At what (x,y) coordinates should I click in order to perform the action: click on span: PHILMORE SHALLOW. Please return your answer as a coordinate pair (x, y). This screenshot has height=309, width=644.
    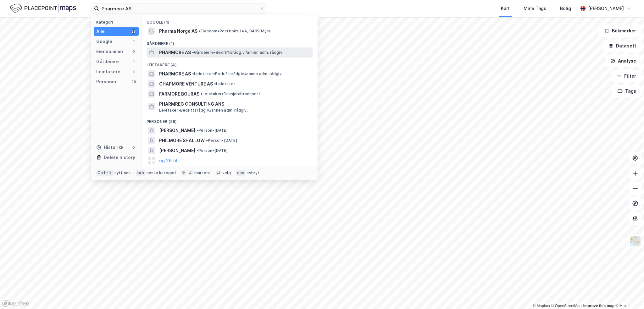
    Looking at the image, I should click on (182, 140).